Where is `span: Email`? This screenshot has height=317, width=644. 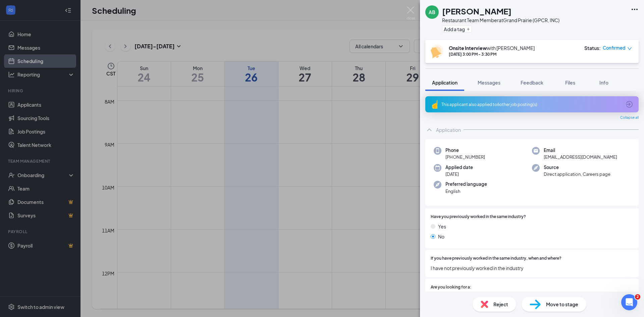
span: Email is located at coordinates (580, 150).